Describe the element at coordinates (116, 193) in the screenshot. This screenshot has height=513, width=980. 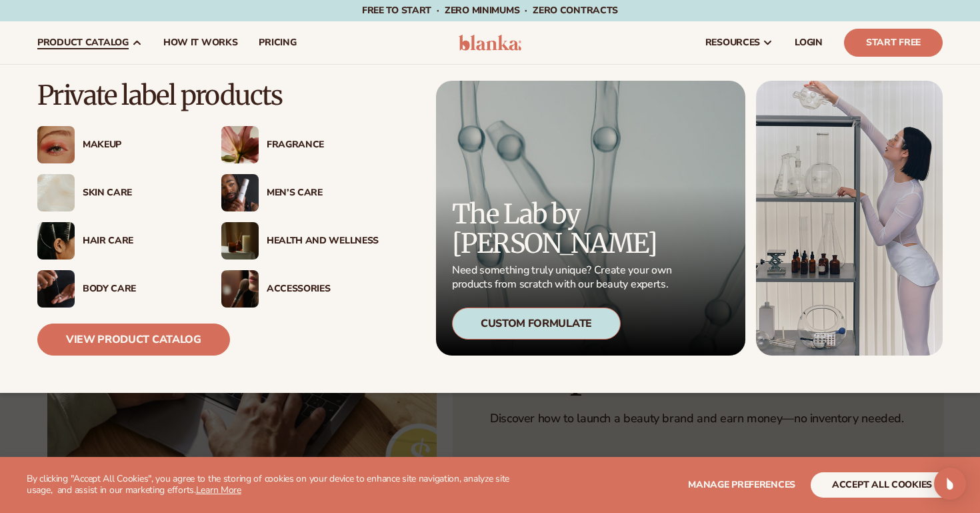
I see `a: Cream moisturizer swatch. Skin Care` at that location.